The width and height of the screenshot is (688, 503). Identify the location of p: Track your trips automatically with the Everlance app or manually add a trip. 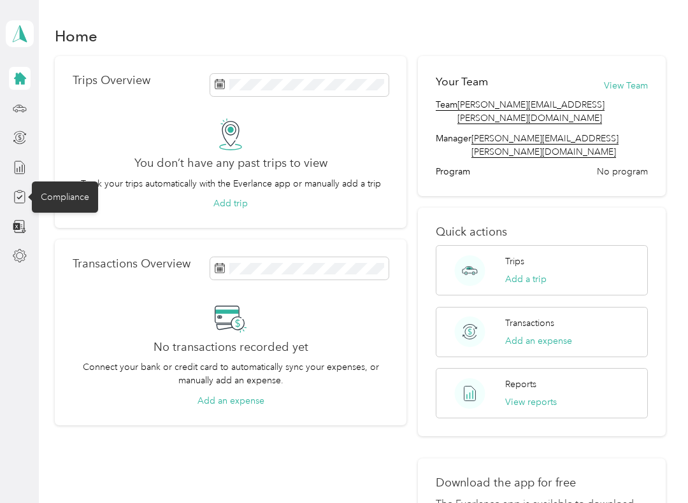
(231, 183).